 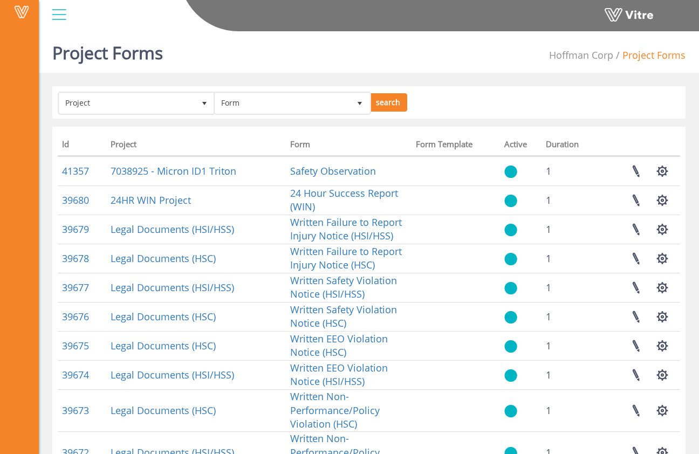 What do you see at coordinates (339, 346) in the screenshot?
I see `a: Written EEO Violation Notice (HSC)` at bounding box center [339, 346].